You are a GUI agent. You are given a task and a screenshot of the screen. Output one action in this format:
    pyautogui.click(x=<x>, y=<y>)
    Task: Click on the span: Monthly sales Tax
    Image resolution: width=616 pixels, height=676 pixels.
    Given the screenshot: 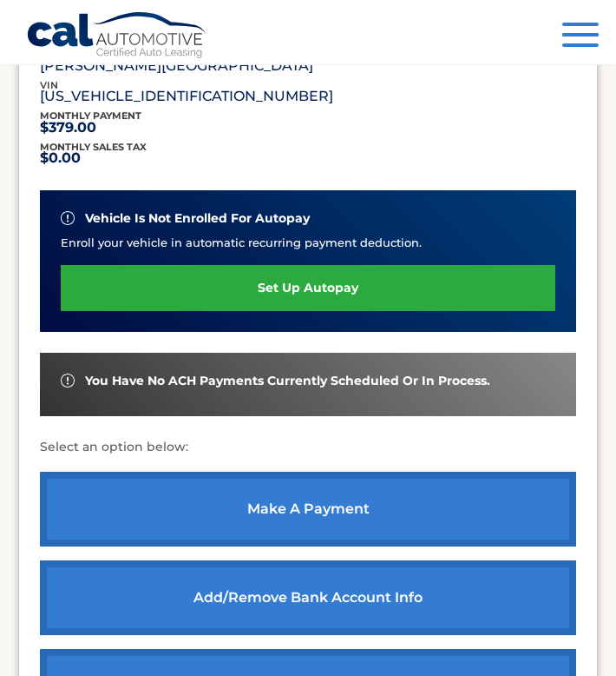 What is the action you would take?
    pyautogui.click(x=93, y=147)
    